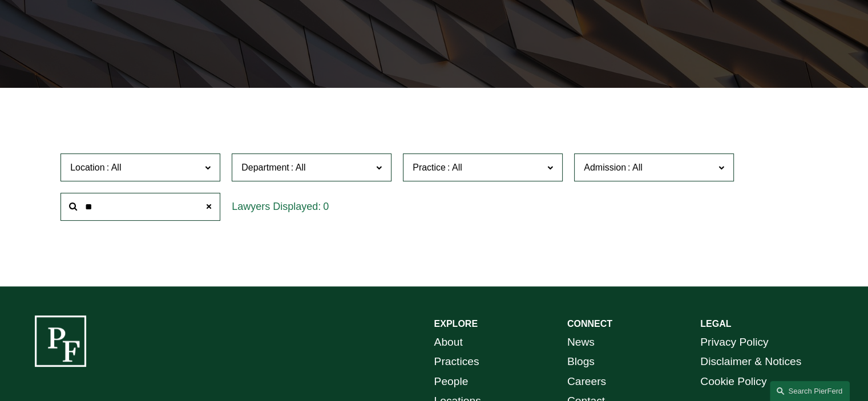 This screenshot has height=401, width=868. What do you see at coordinates (587, 381) in the screenshot?
I see `a: Careers` at bounding box center [587, 381].